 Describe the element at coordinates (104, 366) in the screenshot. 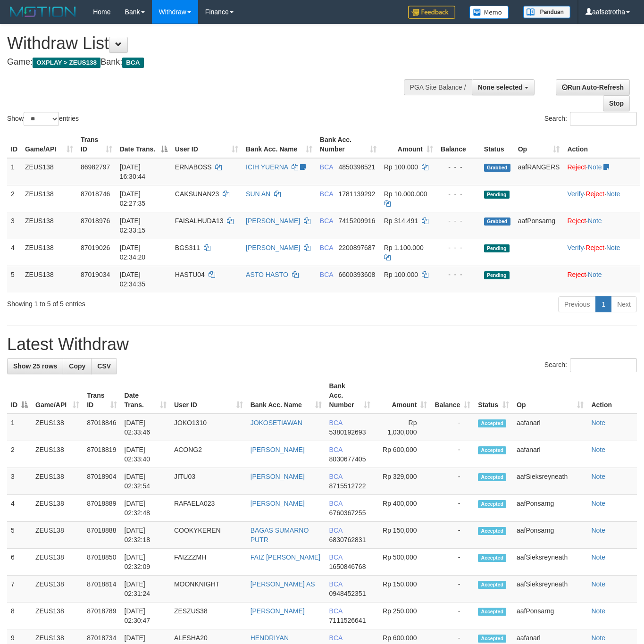

I see `a: CSV` at that location.